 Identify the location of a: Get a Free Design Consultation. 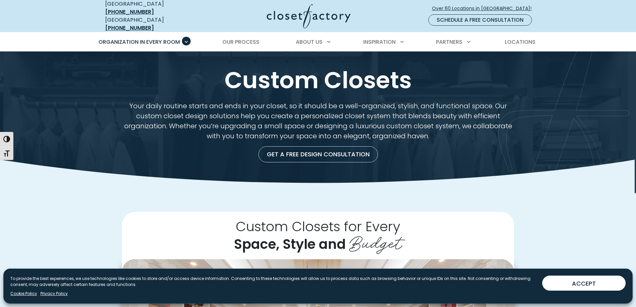
(318, 154).